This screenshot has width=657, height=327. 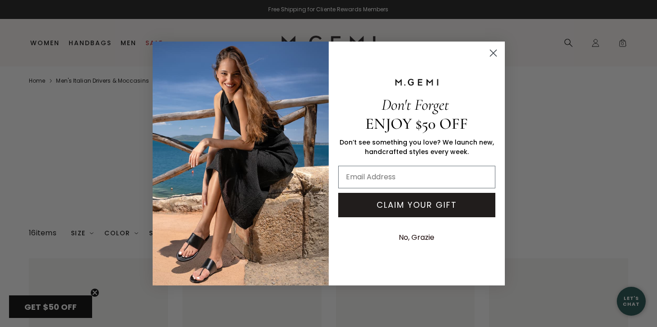 What do you see at coordinates (415, 105) in the screenshot?
I see `span: Don't Forget` at bounding box center [415, 105].